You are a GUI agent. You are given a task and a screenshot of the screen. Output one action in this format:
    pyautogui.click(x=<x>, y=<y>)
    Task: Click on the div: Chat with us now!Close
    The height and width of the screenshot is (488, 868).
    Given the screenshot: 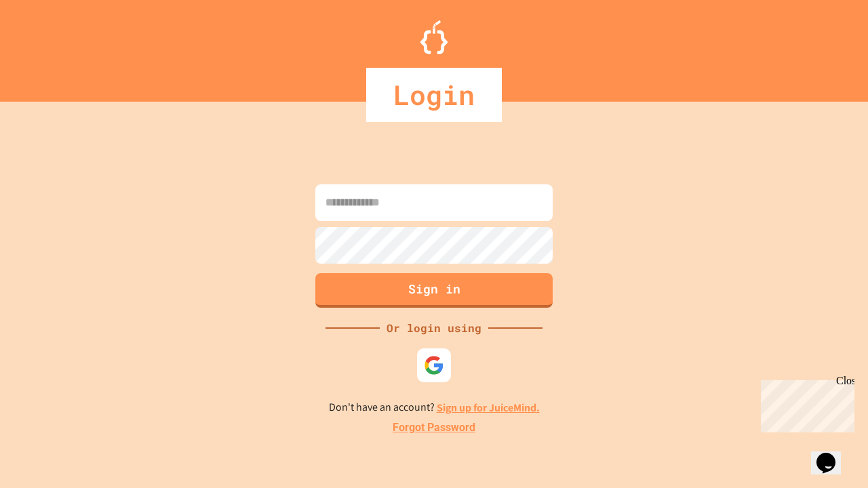 What is the action you would take?
    pyautogui.click(x=50, y=45)
    